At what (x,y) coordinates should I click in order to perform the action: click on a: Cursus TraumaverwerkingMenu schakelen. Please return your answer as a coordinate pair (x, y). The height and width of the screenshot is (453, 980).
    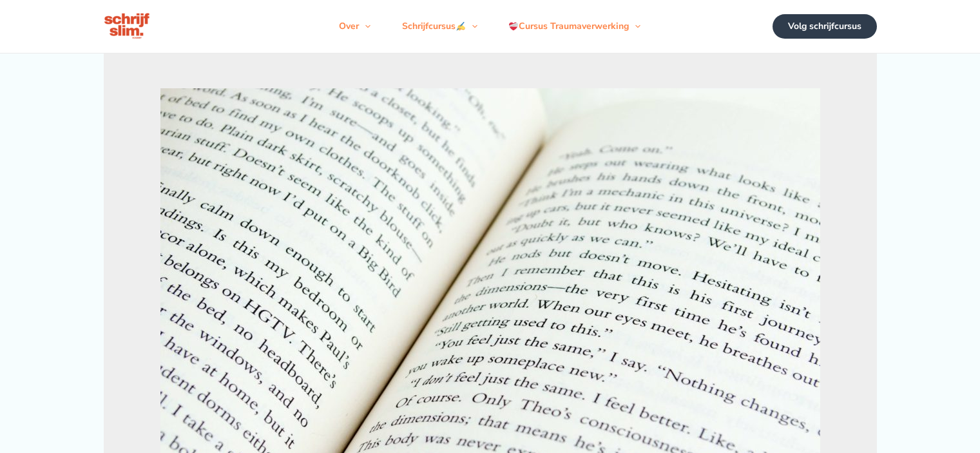
    Looking at the image, I should click on (574, 27).